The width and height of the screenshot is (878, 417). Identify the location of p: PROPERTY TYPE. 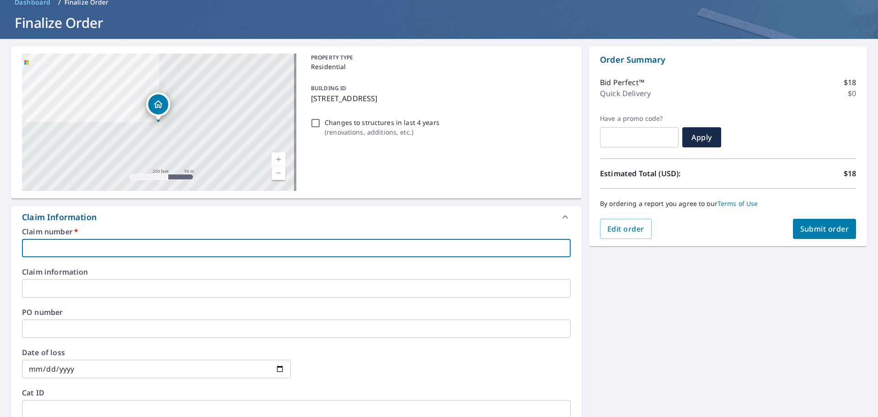
(439, 58).